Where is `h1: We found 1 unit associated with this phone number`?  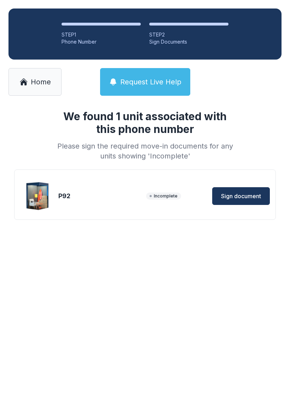
h1: We found 1 unit associated with this phone number is located at coordinates (145, 123).